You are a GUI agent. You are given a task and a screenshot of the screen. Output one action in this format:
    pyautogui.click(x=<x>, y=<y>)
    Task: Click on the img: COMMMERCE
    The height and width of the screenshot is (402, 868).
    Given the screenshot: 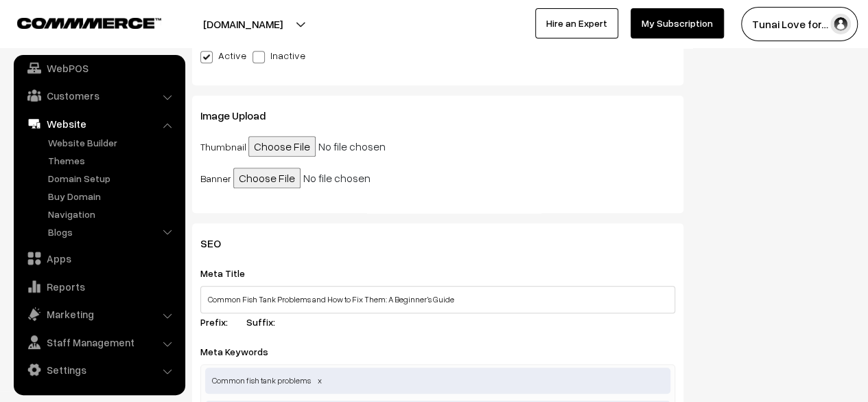 What is the action you would take?
    pyautogui.click(x=89, y=22)
    